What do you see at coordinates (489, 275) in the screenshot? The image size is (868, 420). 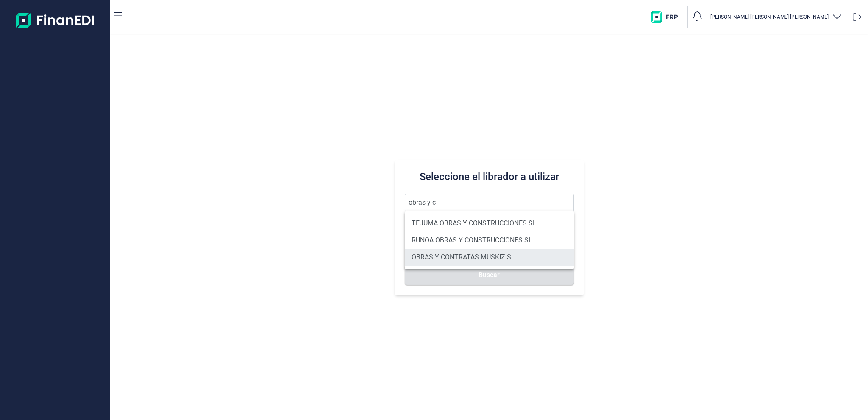 I see `span: Buscar` at bounding box center [489, 275].